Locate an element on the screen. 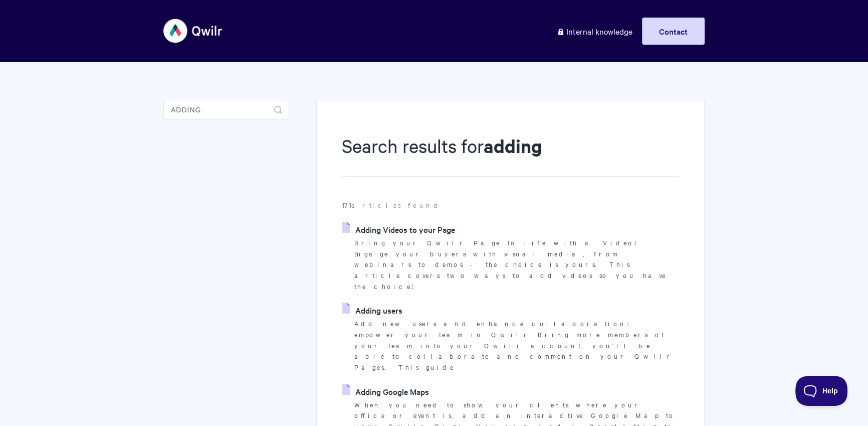 The height and width of the screenshot is (426, 868). a: Contact is located at coordinates (673, 31).